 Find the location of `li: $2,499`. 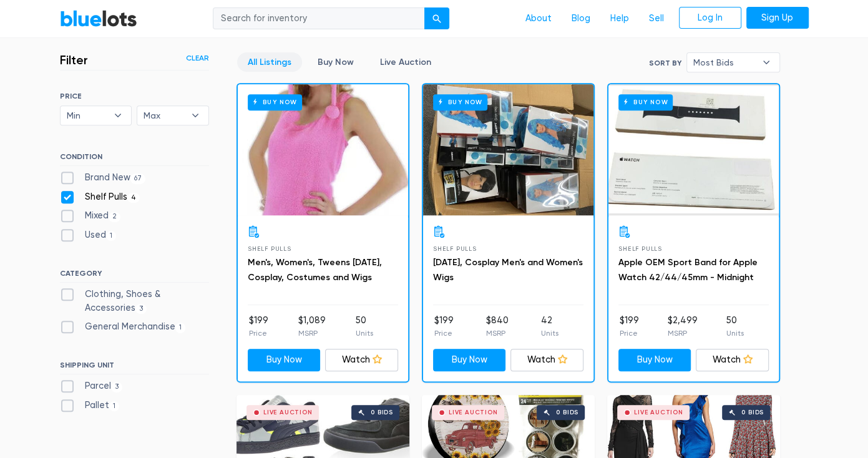

li: $2,499 is located at coordinates (682, 326).